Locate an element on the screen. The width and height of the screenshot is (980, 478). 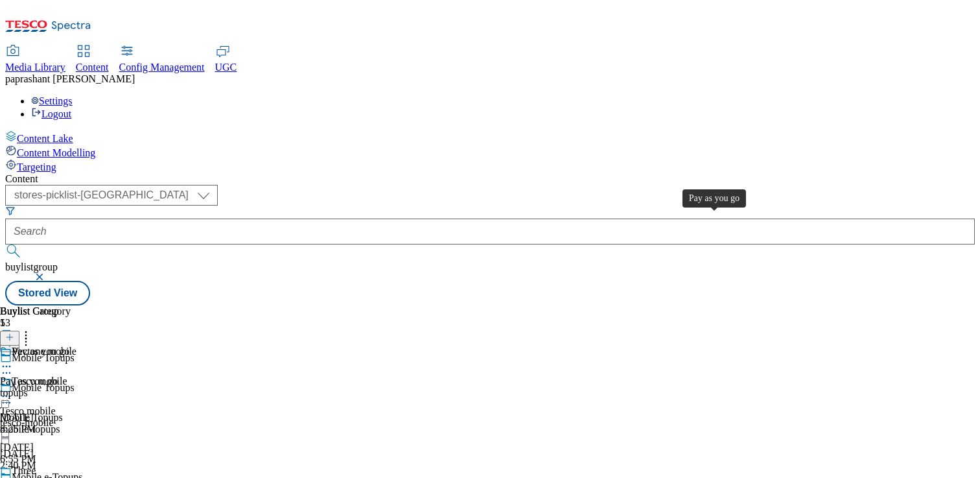
span: Media Library is located at coordinates (35, 66).